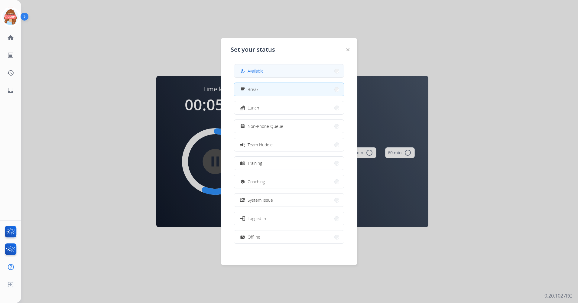 The height and width of the screenshot is (303, 578). Describe the element at coordinates (243, 181) in the screenshot. I see `mat-icon: school` at that location.